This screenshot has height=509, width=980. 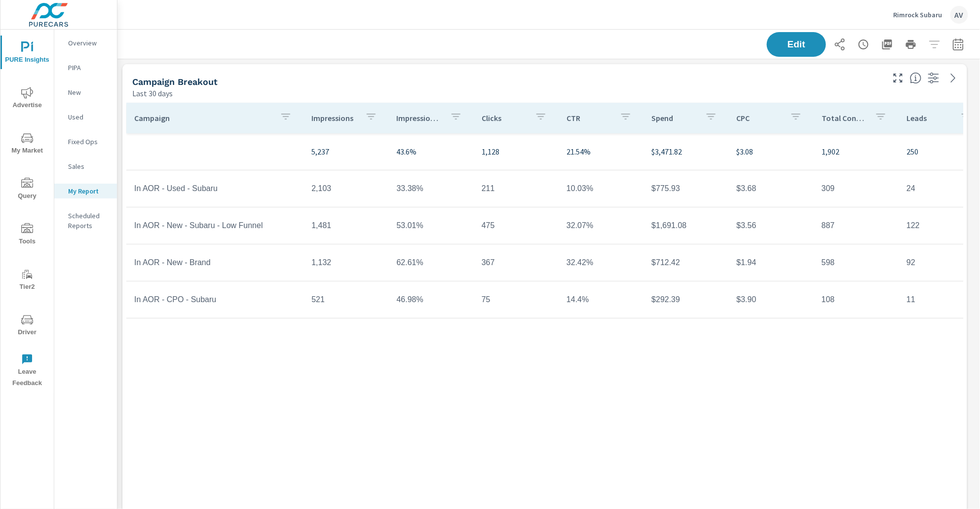 I want to click on div: AV, so click(x=959, y=15).